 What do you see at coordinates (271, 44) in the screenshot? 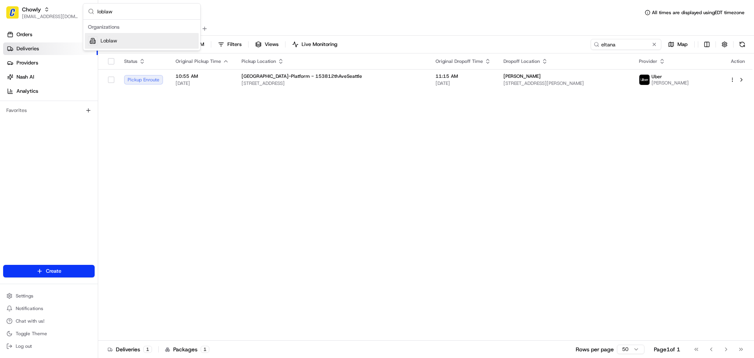
I see `span: Views` at bounding box center [271, 44].